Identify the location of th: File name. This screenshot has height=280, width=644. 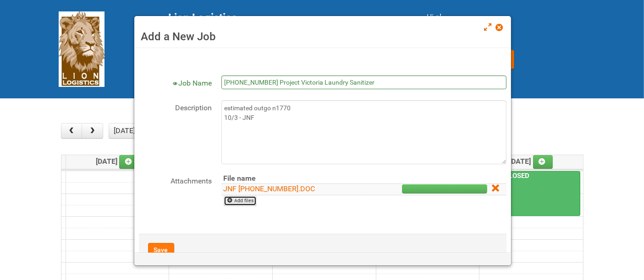
(294, 179).